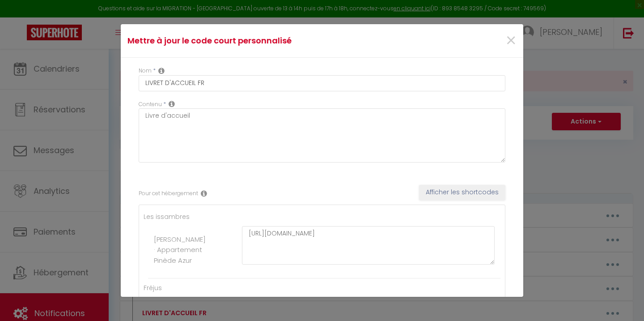 Image resolution: width=644 pixels, height=321 pixels. What do you see at coordinates (322, 83) in the screenshot?
I see `input: Custom code name` at bounding box center [322, 83].